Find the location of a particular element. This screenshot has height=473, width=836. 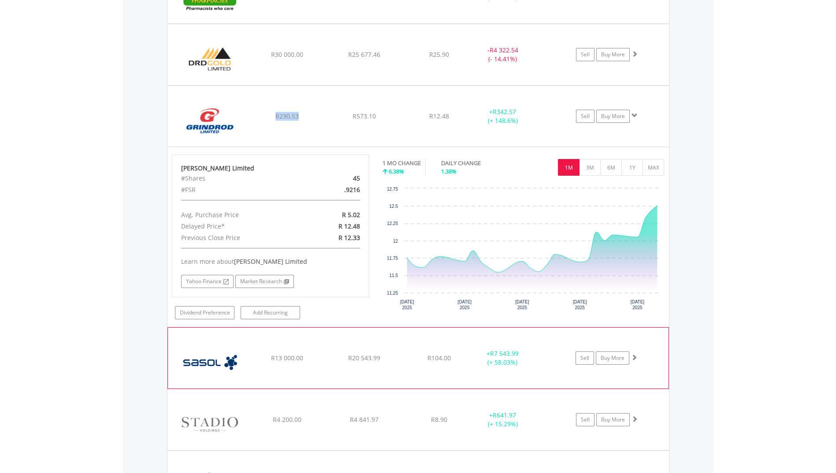

img: EQU.ZA.DRD.png is located at coordinates (210, 59).